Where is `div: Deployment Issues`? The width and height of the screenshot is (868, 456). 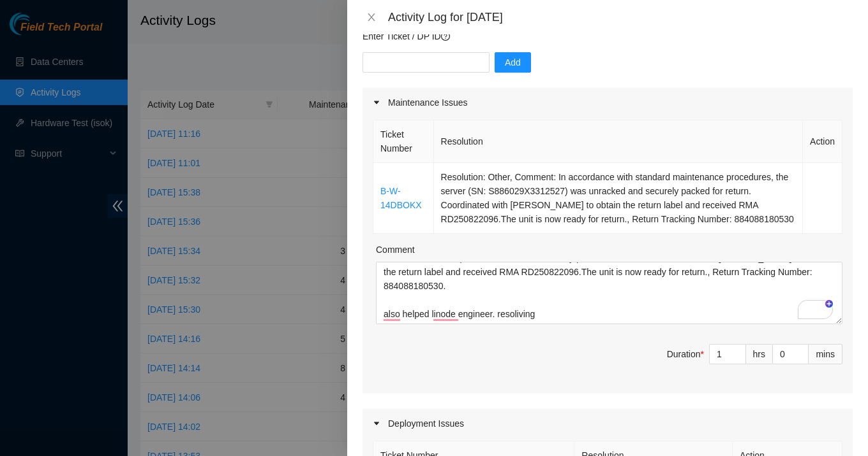 div: Deployment Issues is located at coordinates (608, 424).